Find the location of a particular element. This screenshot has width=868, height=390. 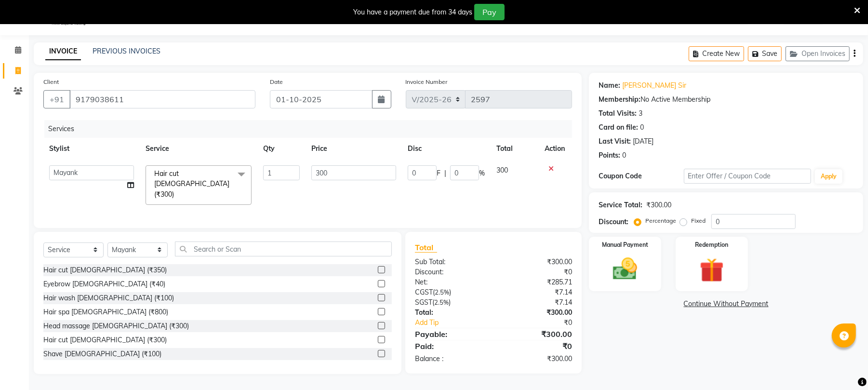

button: Save is located at coordinates (765, 54).